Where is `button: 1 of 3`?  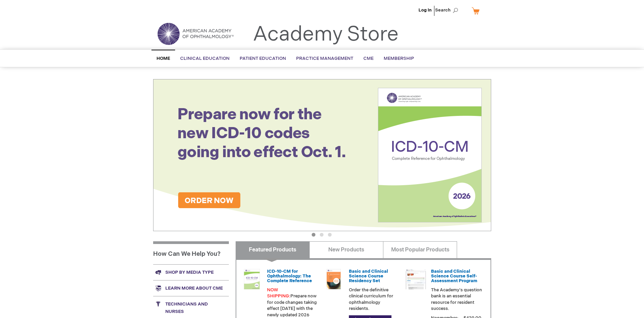 button: 1 of 3 is located at coordinates (313, 235).